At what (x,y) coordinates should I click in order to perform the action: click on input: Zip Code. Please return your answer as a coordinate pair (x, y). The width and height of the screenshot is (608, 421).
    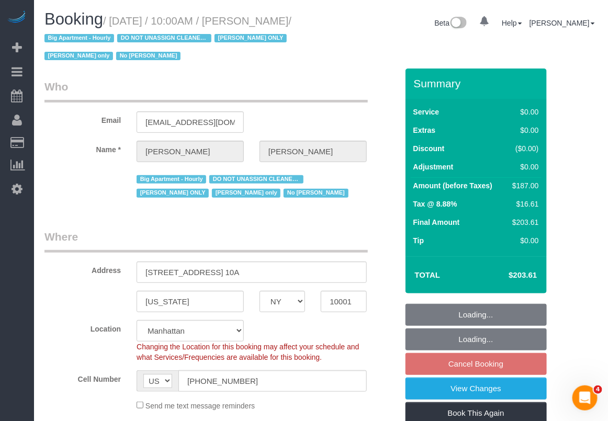
    Looking at the image, I should click on (343, 301).